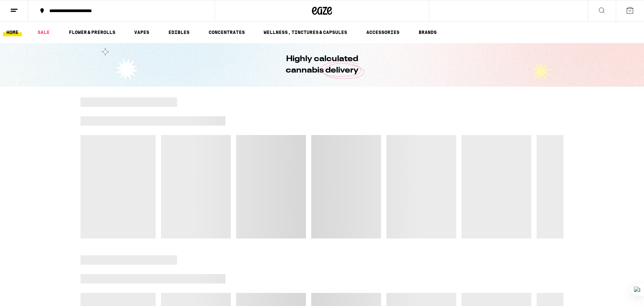  What do you see at coordinates (428, 33) in the screenshot?
I see `button: BRANDS` at bounding box center [428, 33].